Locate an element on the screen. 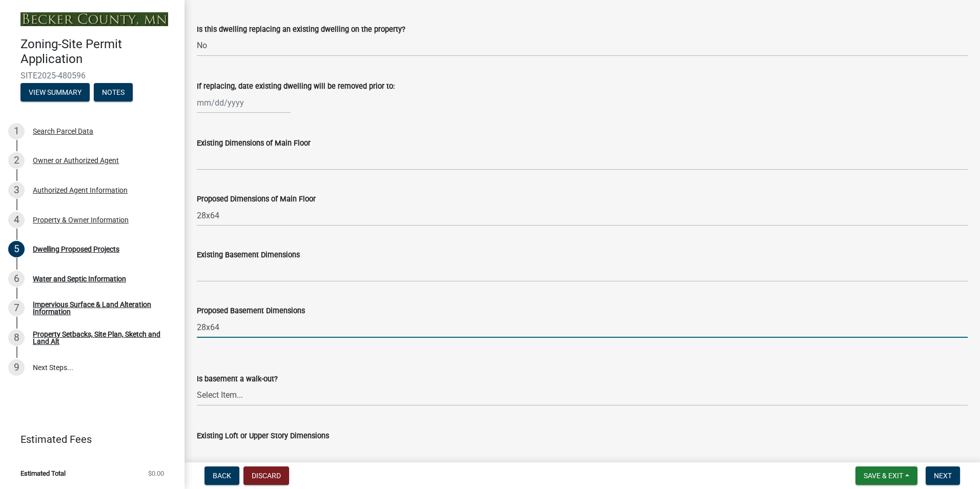 This screenshot has height=489, width=980. div: Owner or Authorized Agent is located at coordinates (76, 161).